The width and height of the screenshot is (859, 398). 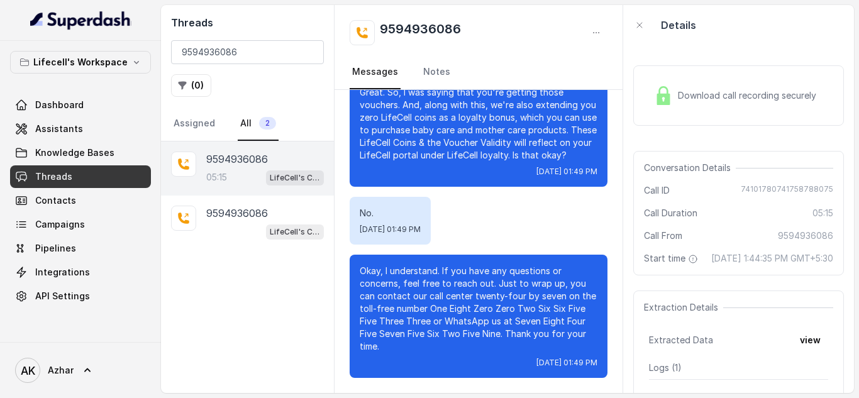 What do you see at coordinates (80, 105) in the screenshot?
I see `a: Dashboard` at bounding box center [80, 105].